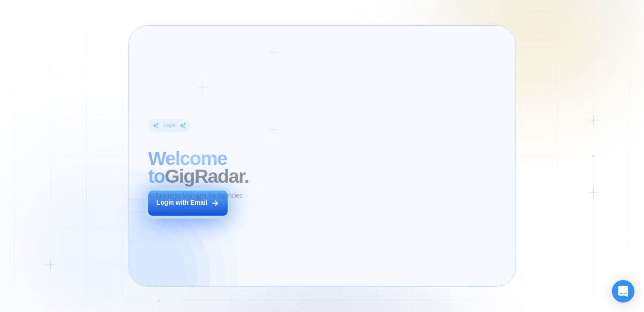  I want to click on p: AI Business Manager for Agencies, so click(195, 196).